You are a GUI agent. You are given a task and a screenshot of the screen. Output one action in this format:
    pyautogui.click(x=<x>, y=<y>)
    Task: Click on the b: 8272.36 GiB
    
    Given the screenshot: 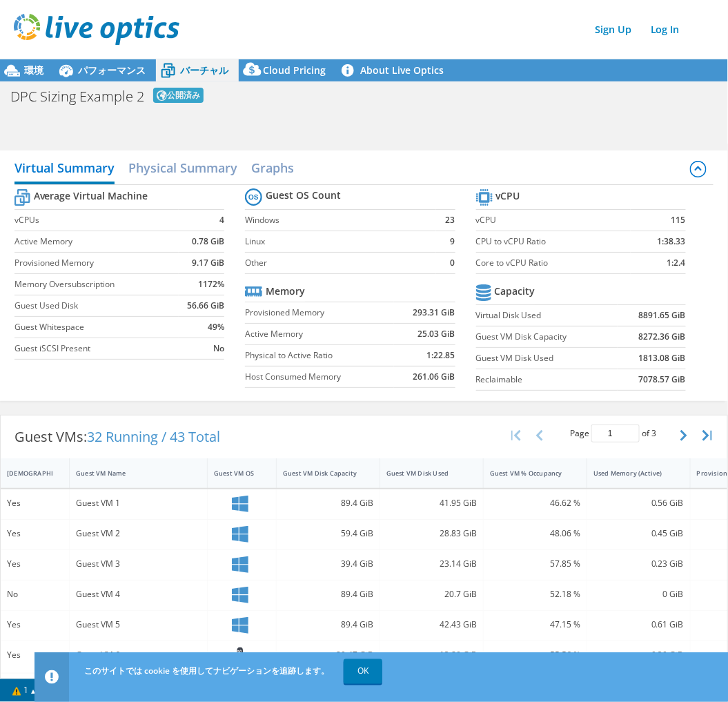 What is the action you would take?
    pyautogui.click(x=662, y=336)
    